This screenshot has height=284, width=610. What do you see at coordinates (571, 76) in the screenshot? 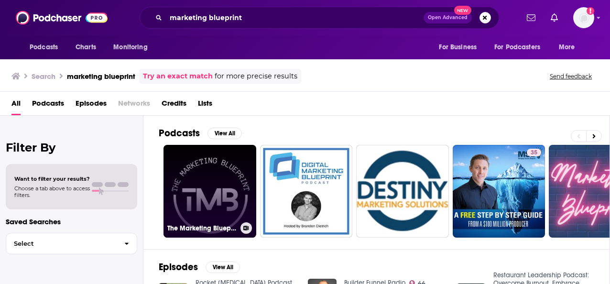
I see `button: Send feedback` at bounding box center [571, 76].